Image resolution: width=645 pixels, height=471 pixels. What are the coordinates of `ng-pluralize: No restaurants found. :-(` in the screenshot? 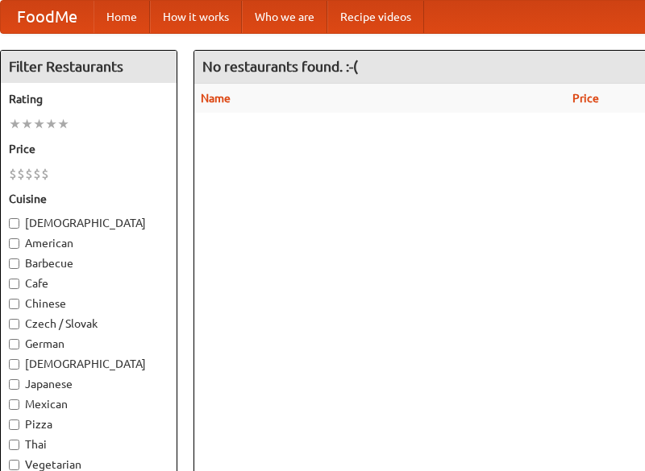 It's located at (280, 66).